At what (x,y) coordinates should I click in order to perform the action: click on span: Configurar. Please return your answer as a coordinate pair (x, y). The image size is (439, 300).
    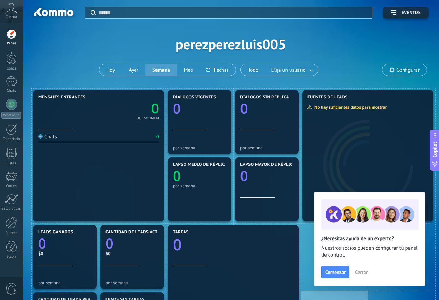
    Looking at the image, I should click on (409, 70).